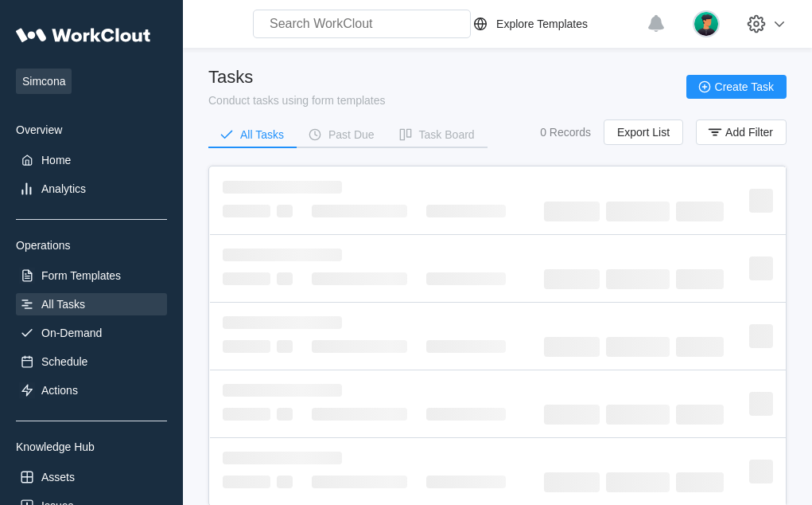  What do you see at coordinates (749, 132) in the screenshot?
I see `span: Add Filter` at bounding box center [749, 132].